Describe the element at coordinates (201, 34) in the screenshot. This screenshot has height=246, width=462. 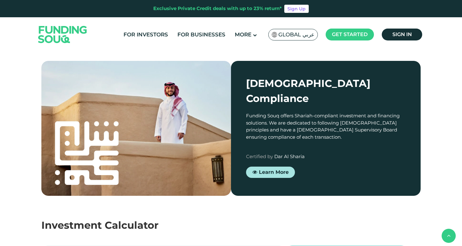
I see `a: For Businesses` at that location.